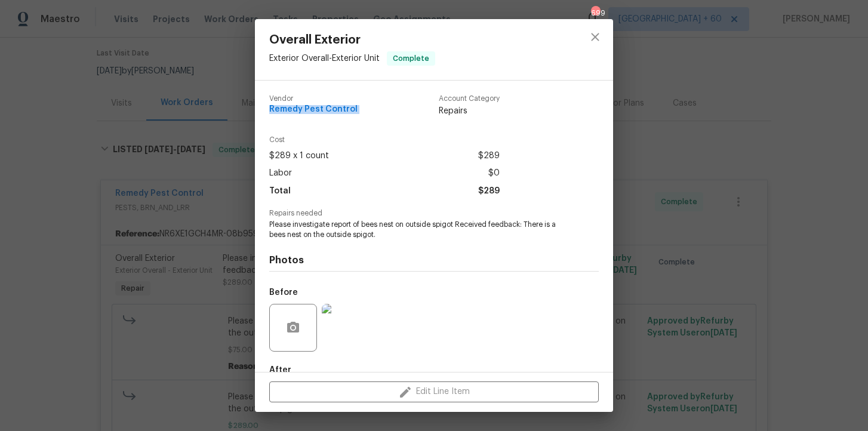 This screenshot has height=431, width=868. Describe the element at coordinates (469, 98) in the screenshot. I see `span: Account Category` at that location.